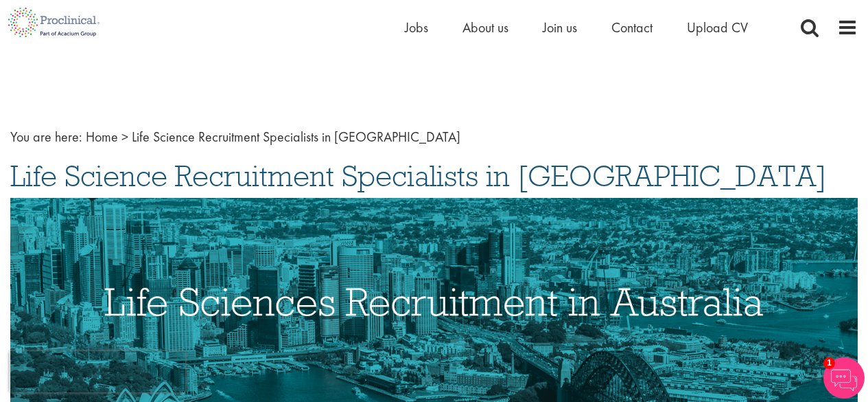 The image size is (868, 402). I want to click on span: Upload CV, so click(717, 27).